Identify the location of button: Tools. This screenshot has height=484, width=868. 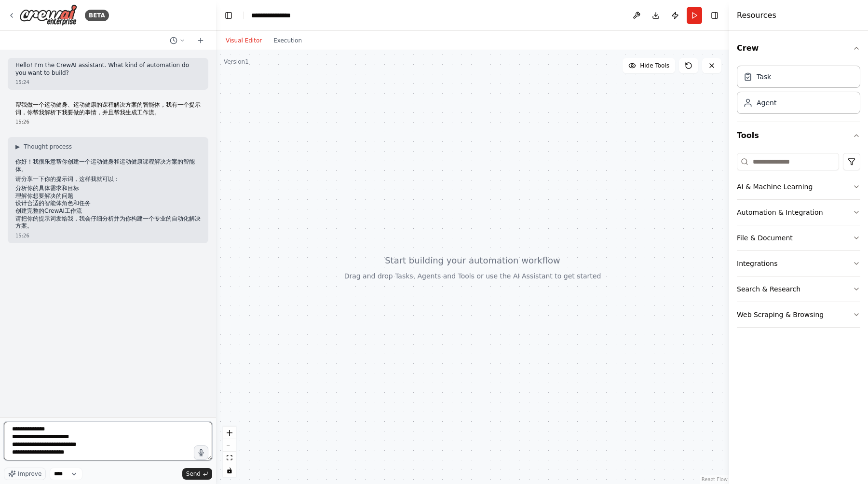
(799, 136).